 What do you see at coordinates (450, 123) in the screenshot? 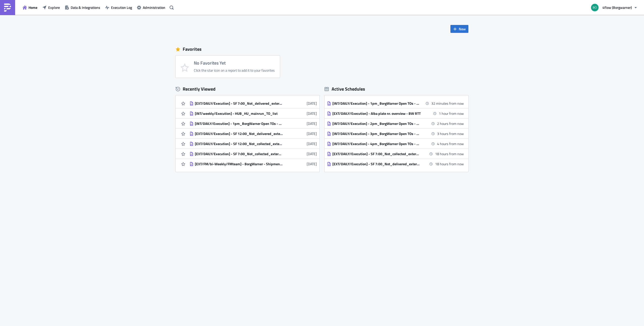
I see `time: 2025-09-16 14:30` at bounding box center [450, 123].